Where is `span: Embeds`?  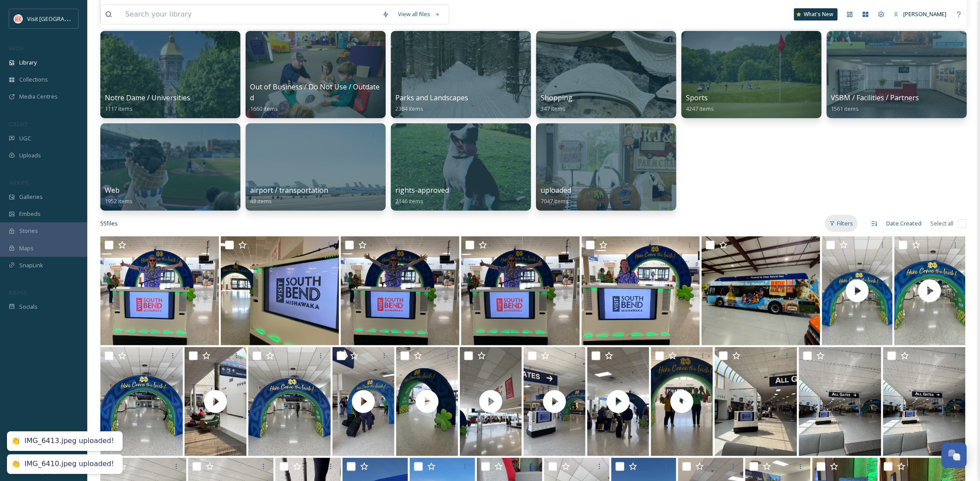 span: Embeds is located at coordinates (30, 213).